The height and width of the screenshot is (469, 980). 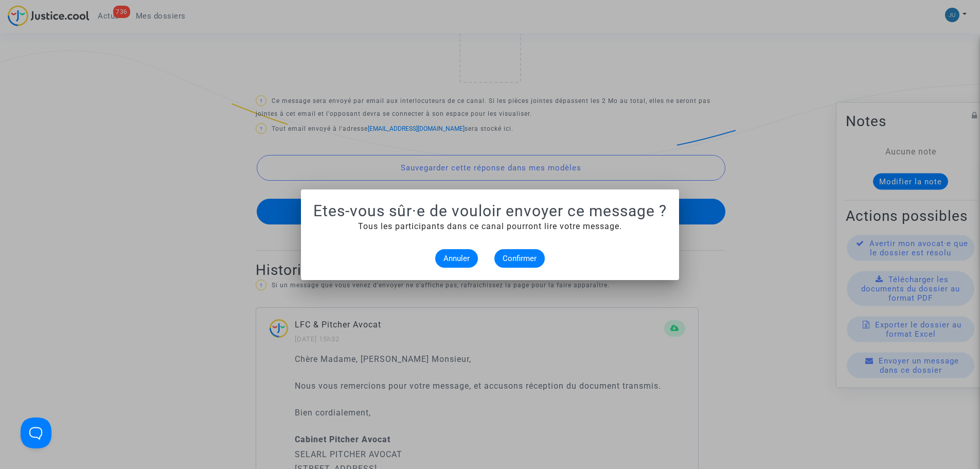 What do you see at coordinates (490, 226) in the screenshot?
I see `span: Tous les participants dans ce canal pourront lire votre message.` at bounding box center [490, 226].